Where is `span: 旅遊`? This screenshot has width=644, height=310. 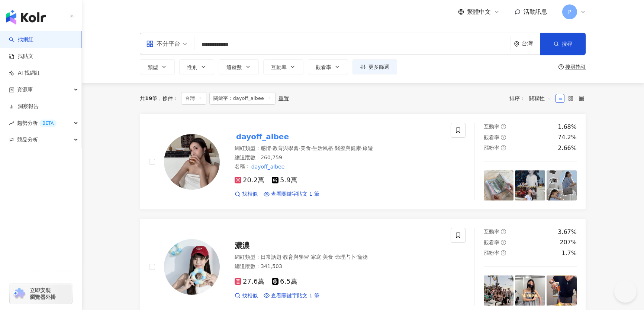 span: 旅遊 is located at coordinates (368, 148).